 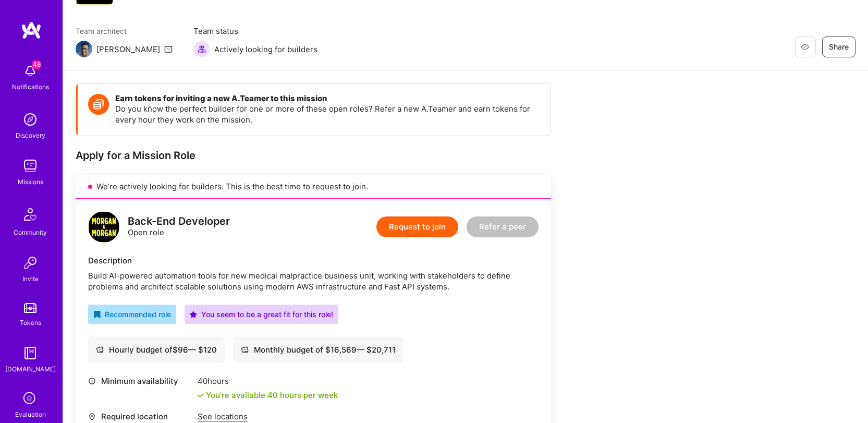 I want to click on div: Description, so click(x=313, y=260).